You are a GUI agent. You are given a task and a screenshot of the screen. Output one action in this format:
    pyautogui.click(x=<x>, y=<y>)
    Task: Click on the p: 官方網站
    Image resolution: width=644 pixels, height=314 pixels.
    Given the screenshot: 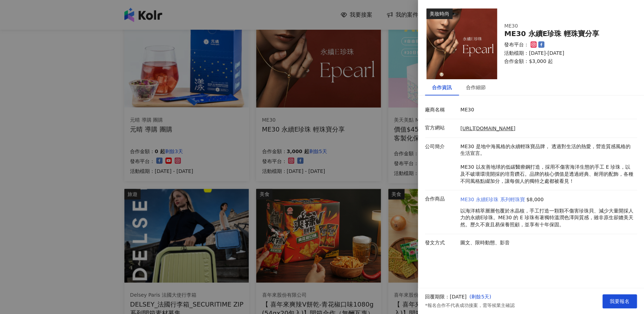 What is the action you would take?
    pyautogui.click(x=441, y=128)
    